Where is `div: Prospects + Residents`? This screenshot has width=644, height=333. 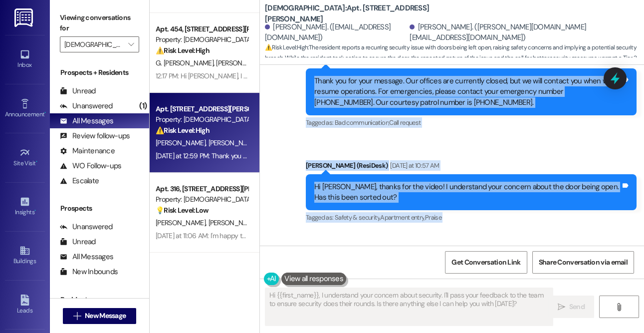
div: Prospects + Residents is located at coordinates (99, 72).